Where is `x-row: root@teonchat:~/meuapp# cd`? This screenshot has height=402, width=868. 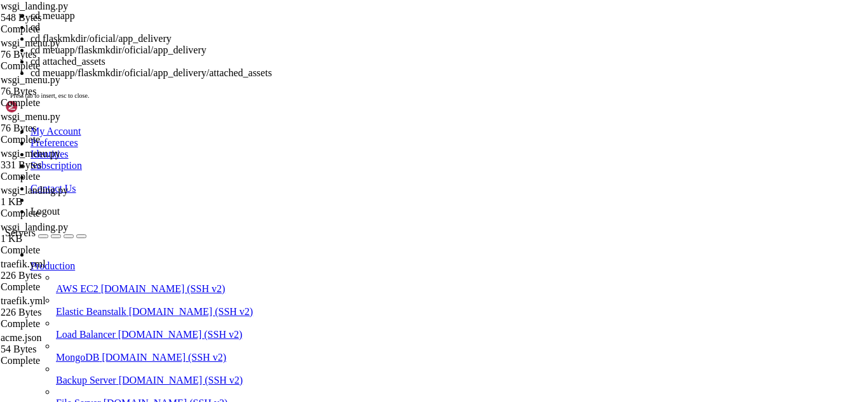 x-row: root@teonchat:~/meuapp# cd is located at coordinates (354, 18).